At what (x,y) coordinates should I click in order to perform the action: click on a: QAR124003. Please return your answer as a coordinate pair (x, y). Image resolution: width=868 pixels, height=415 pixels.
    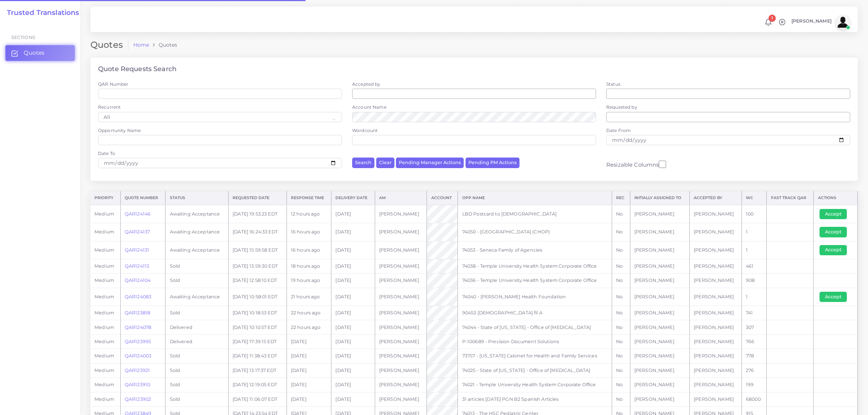
    Looking at the image, I should click on (138, 356).